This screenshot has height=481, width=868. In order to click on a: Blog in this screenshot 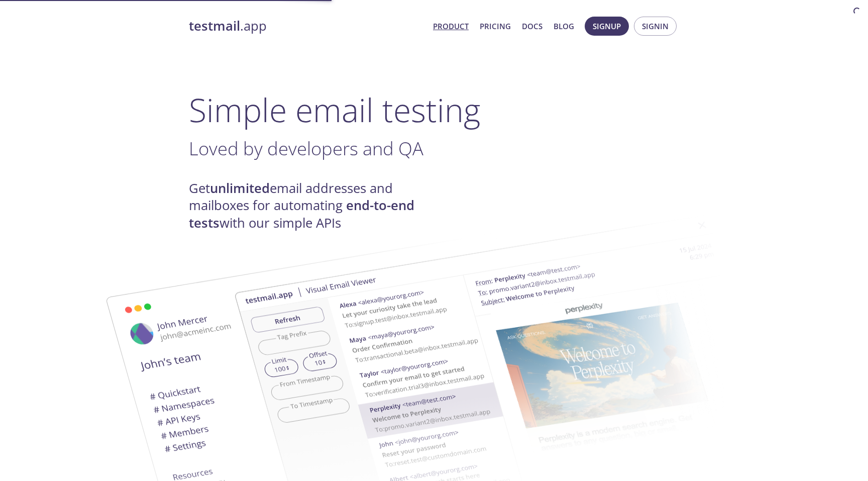, I will do `click(563, 26)`.